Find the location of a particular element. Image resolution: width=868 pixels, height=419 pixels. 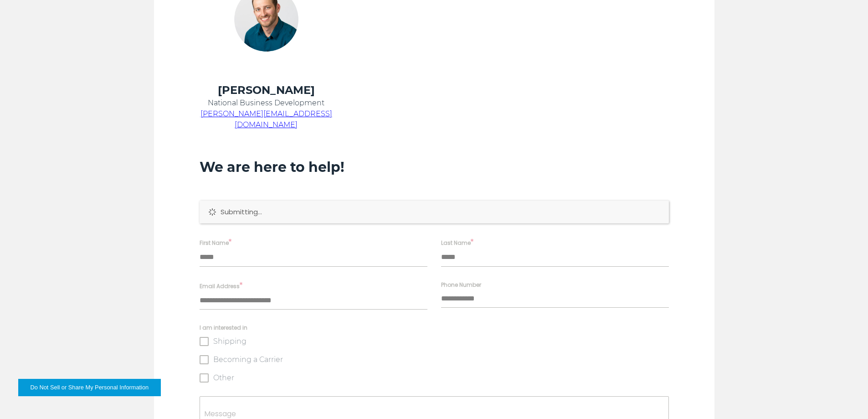

button: Do Not Sell or Share My Personal Information is located at coordinates (89, 387).